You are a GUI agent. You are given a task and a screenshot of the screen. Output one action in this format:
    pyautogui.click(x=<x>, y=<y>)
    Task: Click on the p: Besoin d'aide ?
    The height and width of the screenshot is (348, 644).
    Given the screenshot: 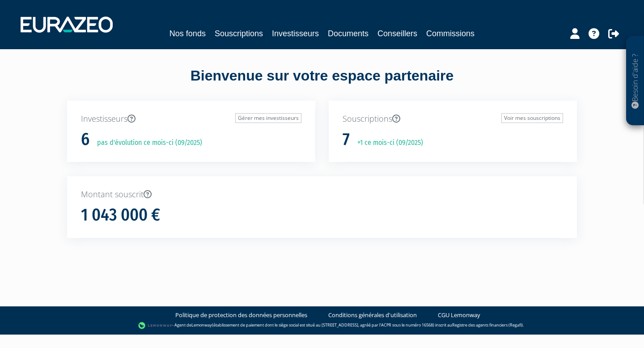 What is the action you would take?
    pyautogui.click(x=635, y=81)
    